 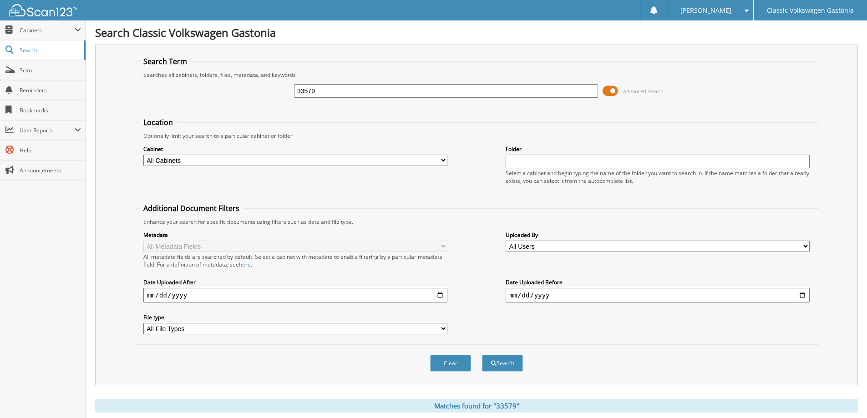 What do you see at coordinates (295, 295) in the screenshot?
I see `input: start` at bounding box center [295, 295].